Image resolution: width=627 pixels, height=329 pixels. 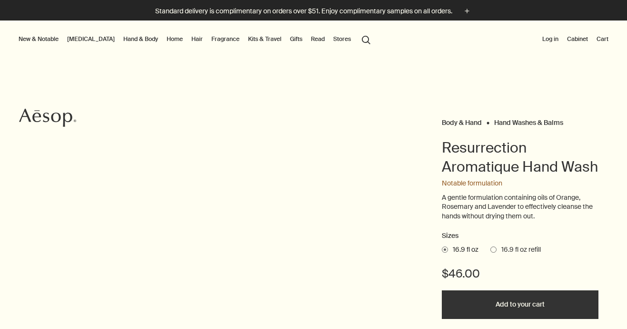 I want to click on a: Read, so click(x=318, y=39).